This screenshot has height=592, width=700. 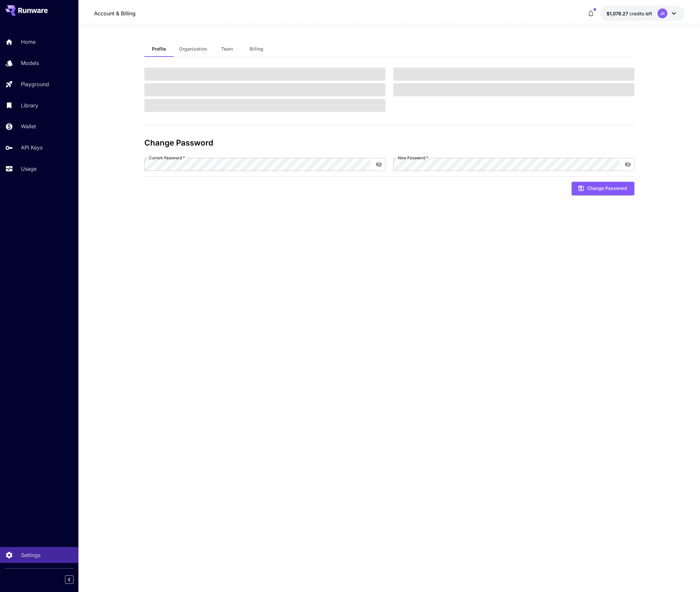 What do you see at coordinates (640, 14) in the screenshot?
I see `span: credits left` at bounding box center [640, 14].